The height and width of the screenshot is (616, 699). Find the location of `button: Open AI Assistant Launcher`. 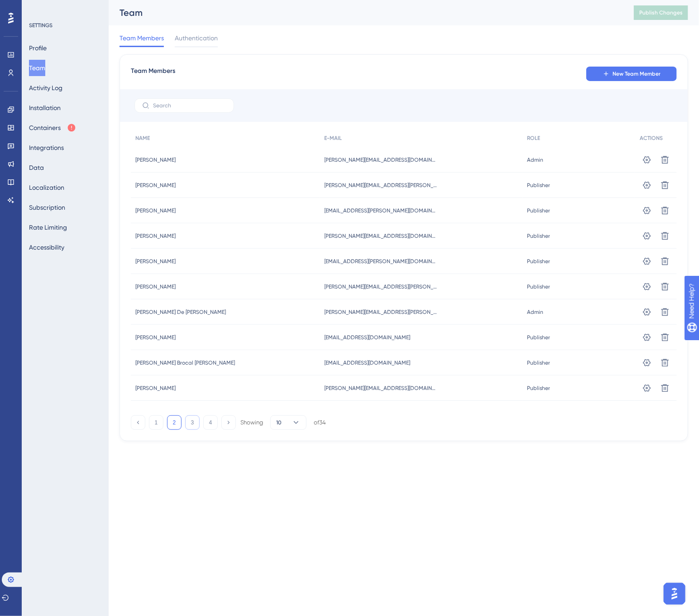

button: Open AI Assistant Launcher is located at coordinates (14, 14).